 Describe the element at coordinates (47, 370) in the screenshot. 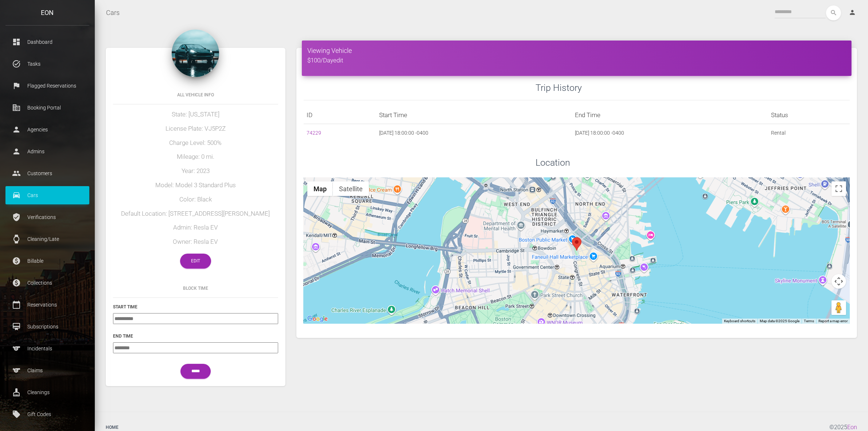

I see `a: sports Claims` at that location.